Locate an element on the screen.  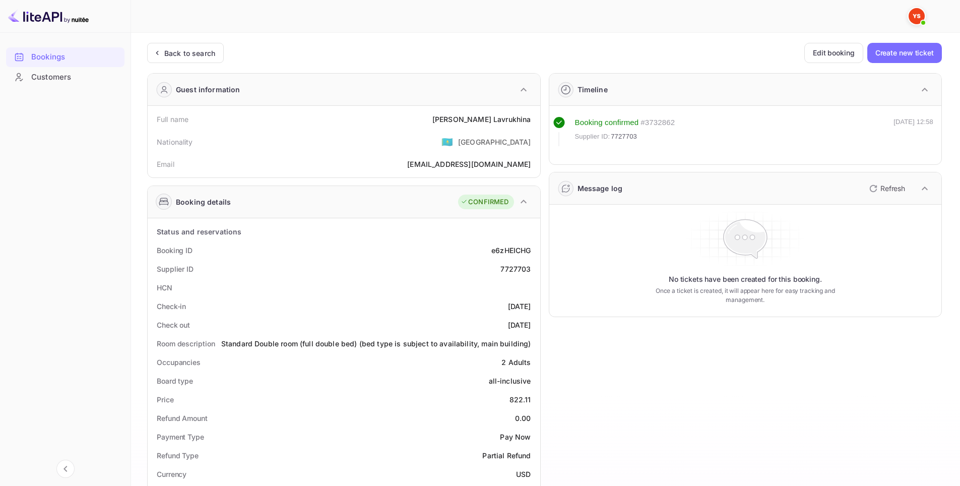
div: Guest information is located at coordinates (208, 89).